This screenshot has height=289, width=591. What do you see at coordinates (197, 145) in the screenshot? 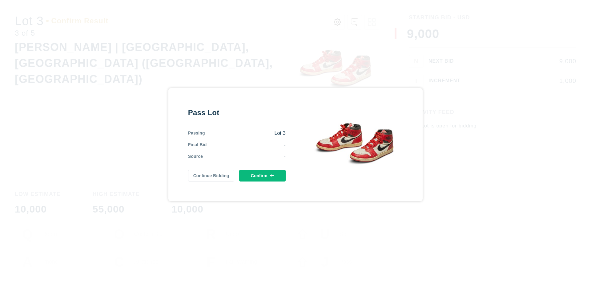
I see `div: Final Bid` at bounding box center [197, 145].